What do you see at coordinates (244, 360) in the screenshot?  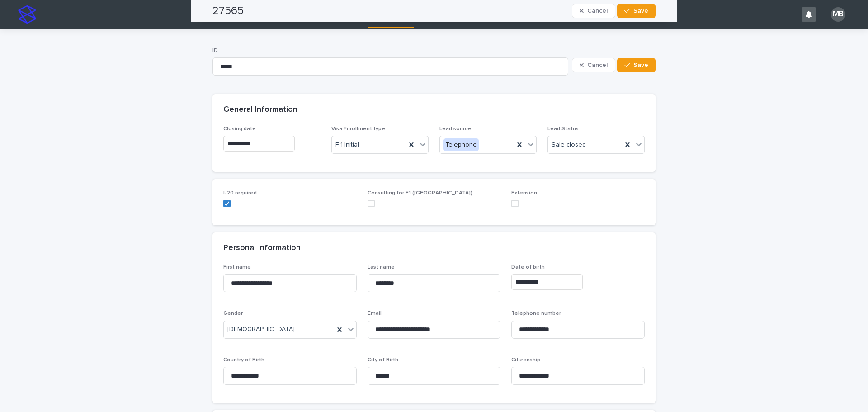 I see `span: Country of Birth` at bounding box center [244, 360].